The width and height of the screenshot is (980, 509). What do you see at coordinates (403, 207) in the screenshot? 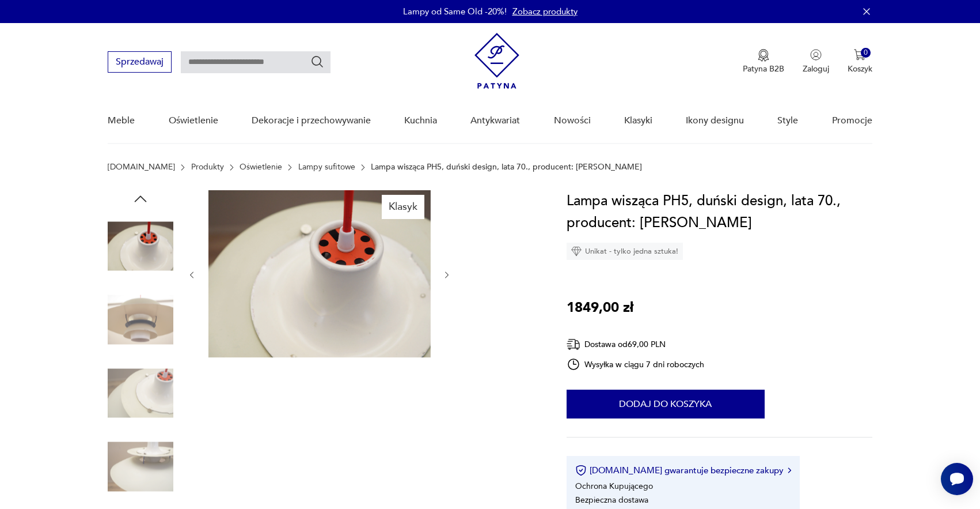
I see `div: Klasyk` at bounding box center [403, 207].